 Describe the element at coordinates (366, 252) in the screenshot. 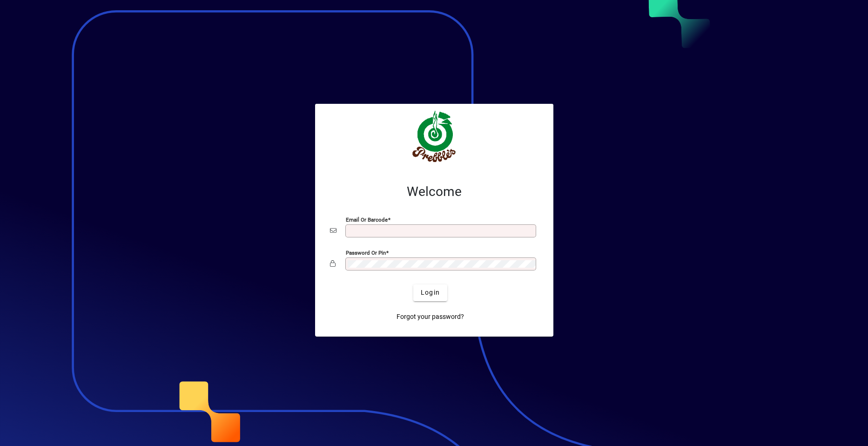

I see `mat-label: Password or Pin` at that location.